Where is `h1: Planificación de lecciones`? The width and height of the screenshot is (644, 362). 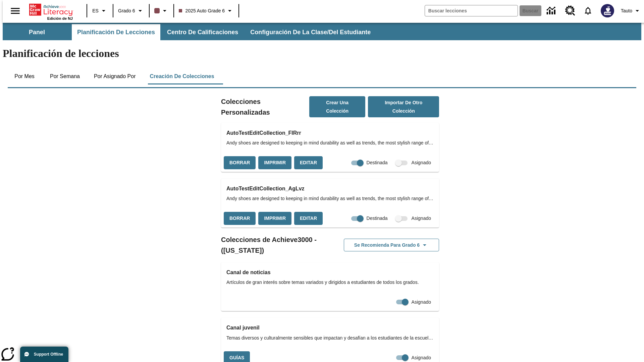
h1: Planificación de lecciones is located at coordinates (322, 53).